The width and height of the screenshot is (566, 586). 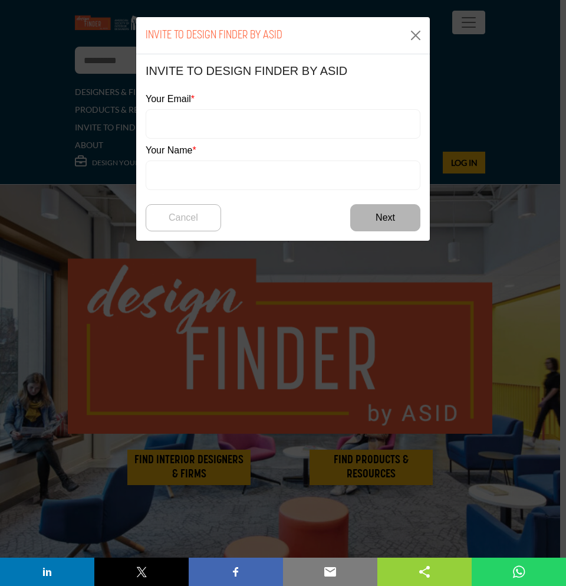 I want to click on label: Your Email, so click(x=170, y=99).